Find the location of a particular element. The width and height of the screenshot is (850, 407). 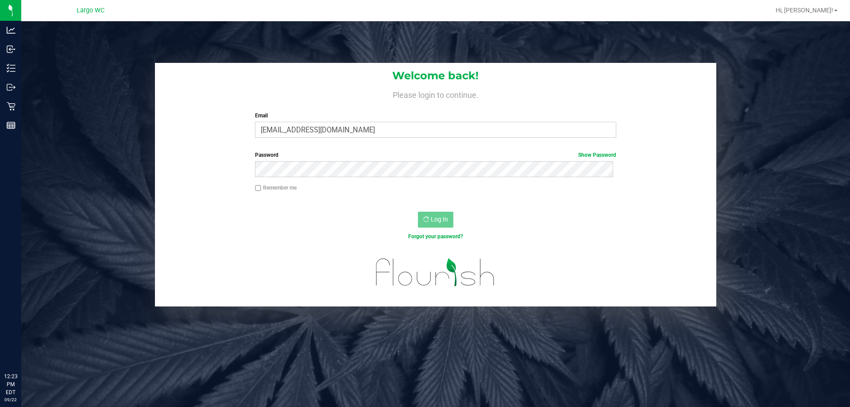

img: flourish_logo.svg is located at coordinates (435, 272).